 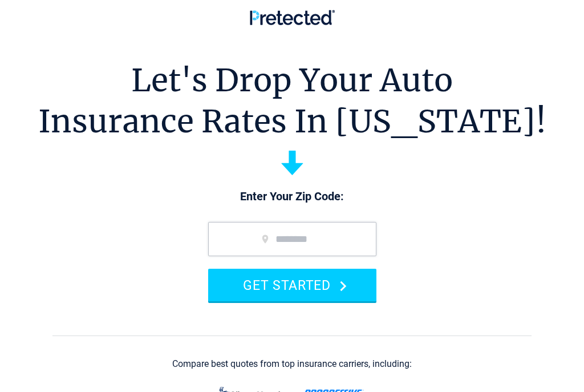 What do you see at coordinates (292, 364) in the screenshot?
I see `div: Compare best quotes from top insurance carriers, including:` at bounding box center [292, 364].